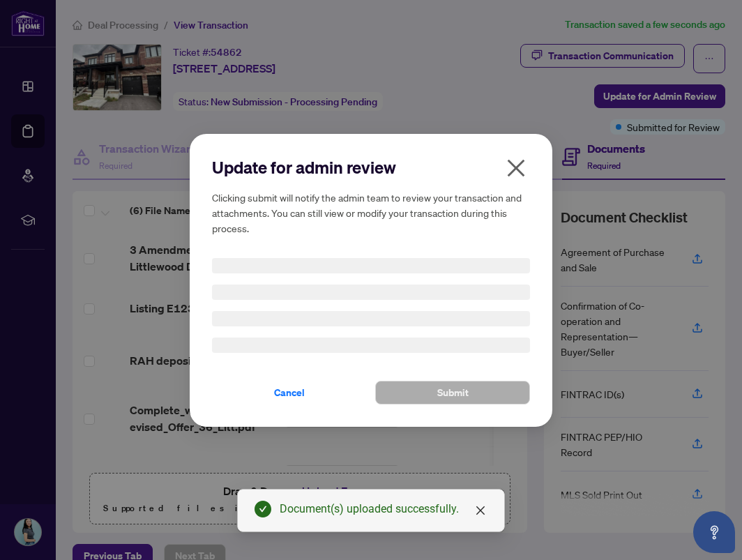  What do you see at coordinates (289, 393) in the screenshot?
I see `button: Cancel` at bounding box center [289, 393].